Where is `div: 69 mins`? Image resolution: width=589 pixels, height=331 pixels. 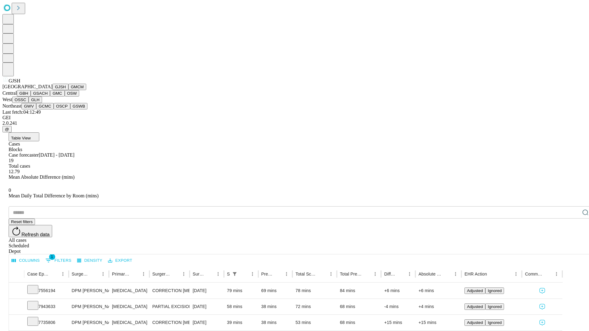 div: 69 mins is located at coordinates (276, 291).